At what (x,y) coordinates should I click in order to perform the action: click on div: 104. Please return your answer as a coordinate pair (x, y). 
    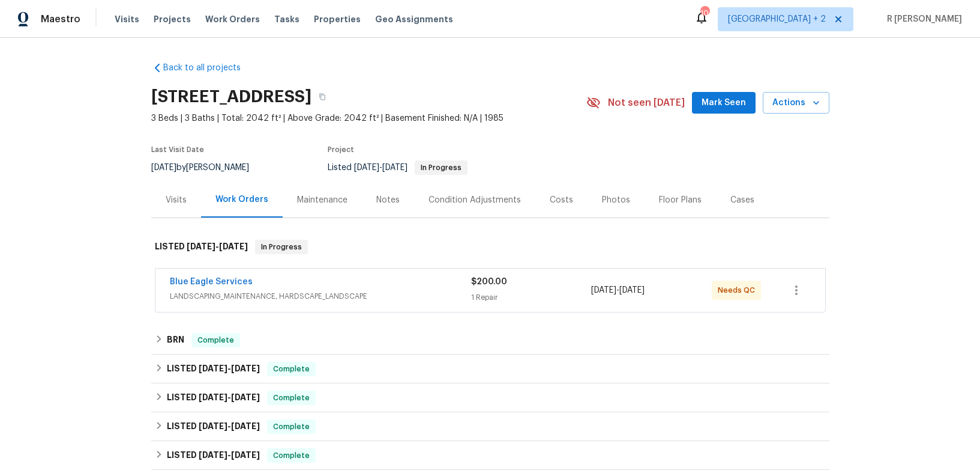
    Looking at the image, I should click on (705, 13).